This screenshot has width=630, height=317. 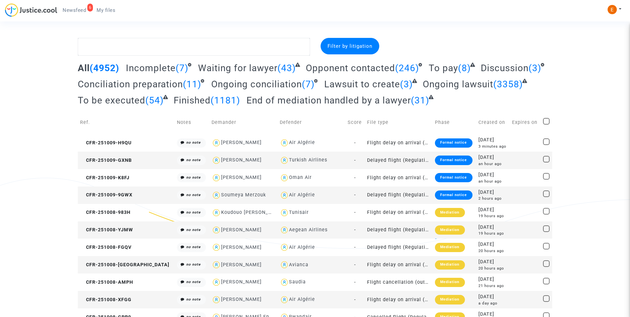 I want to click on td: Notes, so click(x=192, y=122).